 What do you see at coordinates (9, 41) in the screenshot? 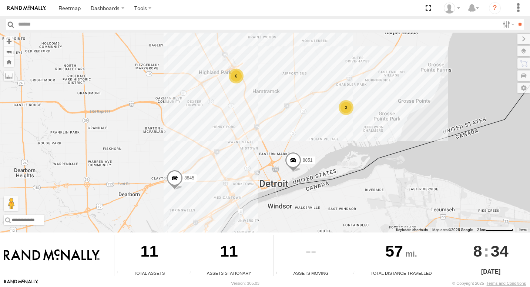
I see `button: Zoom in` at bounding box center [9, 41].